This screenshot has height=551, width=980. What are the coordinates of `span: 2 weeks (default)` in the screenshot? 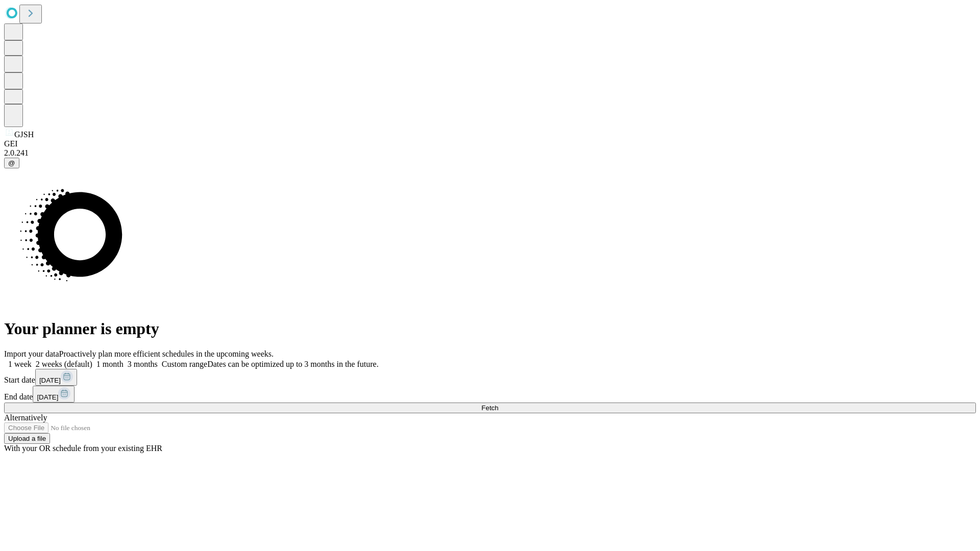 It's located at (64, 364).